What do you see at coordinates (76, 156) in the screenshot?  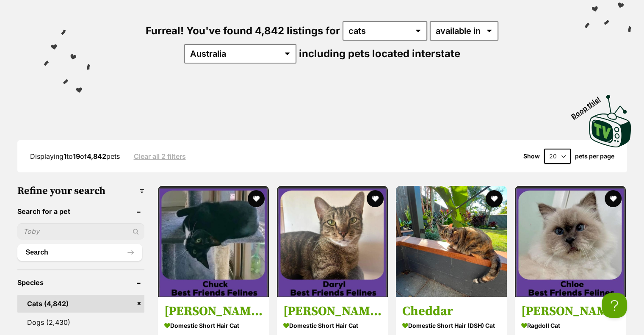 I see `strong: 19` at bounding box center [76, 156].